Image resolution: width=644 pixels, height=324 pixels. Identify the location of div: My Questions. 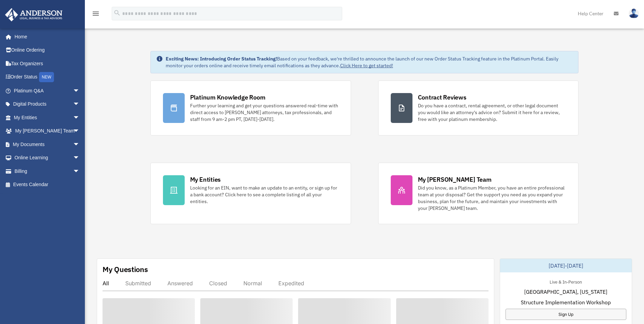
(125, 269).